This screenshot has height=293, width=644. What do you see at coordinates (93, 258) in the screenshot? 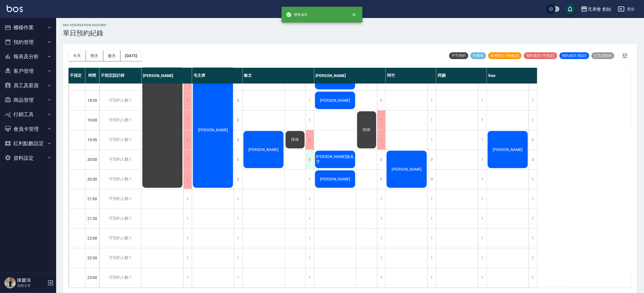
I see `div: 22:30` at bounding box center [93, 258].